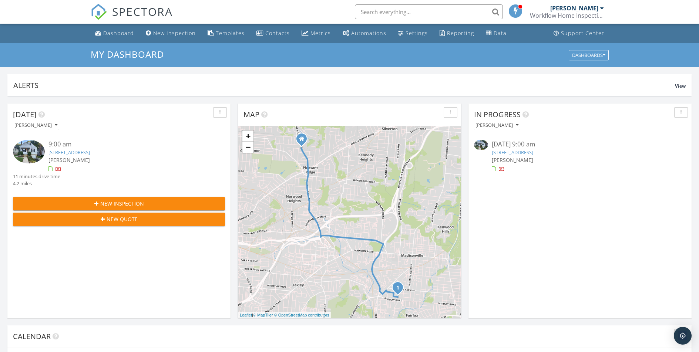 The image size is (699, 352). What do you see at coordinates (122, 203) in the screenshot?
I see `span: New Inspection` at bounding box center [122, 203].